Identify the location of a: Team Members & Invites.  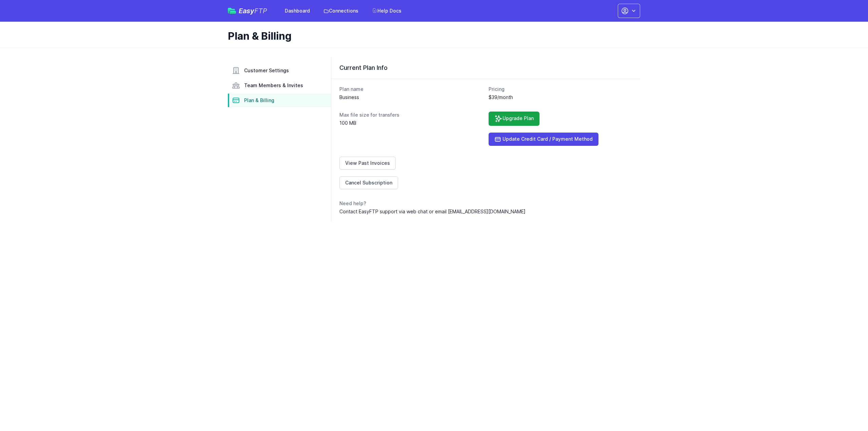
(279, 86).